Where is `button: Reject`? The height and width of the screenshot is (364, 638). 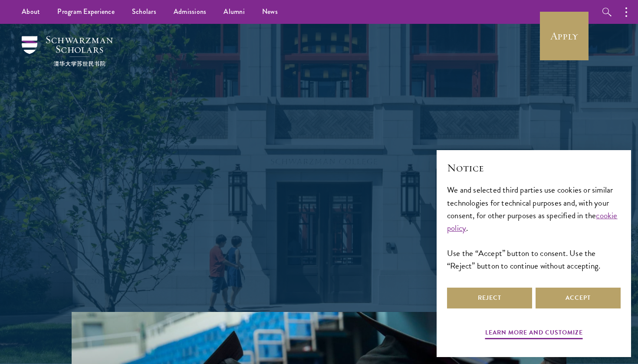
button: Reject is located at coordinates (490, 298).